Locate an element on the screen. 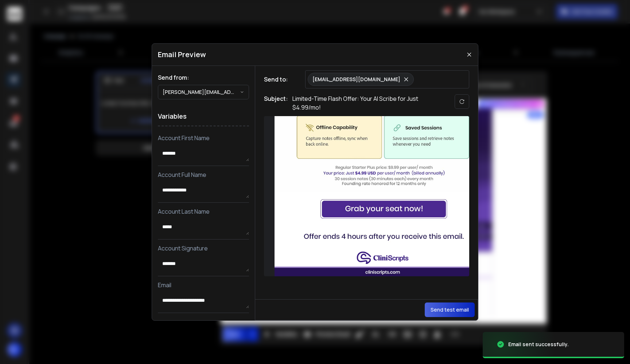 This screenshot has width=630, height=364. div: Email sent successfully. is located at coordinates (539, 344).